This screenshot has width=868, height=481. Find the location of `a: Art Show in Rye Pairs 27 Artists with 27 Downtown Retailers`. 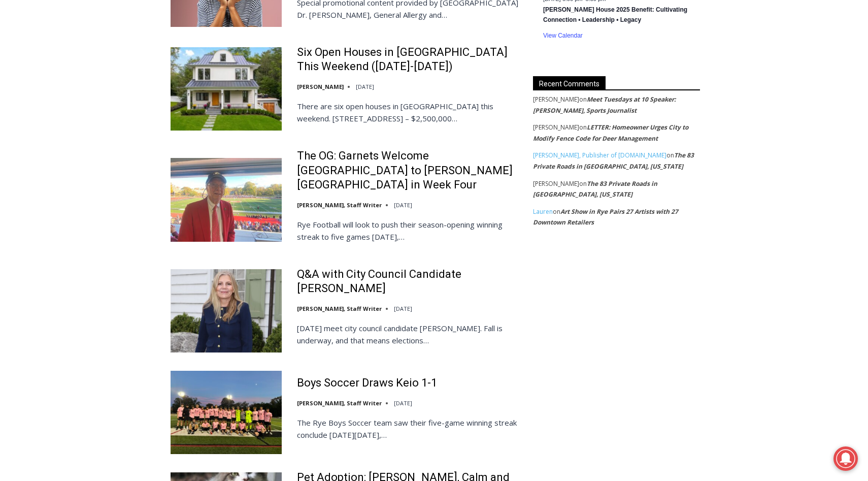

a: Art Show in Rye Pairs 27 Artists with 27 Downtown Retailers is located at coordinates (605, 217).